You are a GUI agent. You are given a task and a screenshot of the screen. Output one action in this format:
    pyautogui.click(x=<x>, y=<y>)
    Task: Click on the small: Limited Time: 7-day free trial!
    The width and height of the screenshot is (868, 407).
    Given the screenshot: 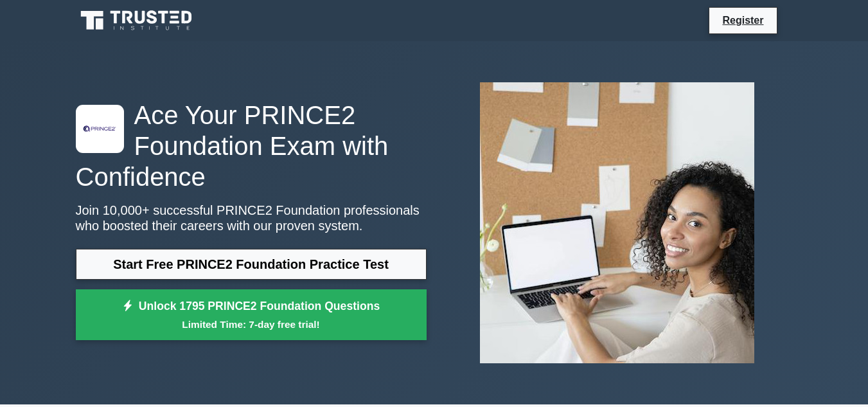 What is the action you would take?
    pyautogui.click(x=251, y=324)
    